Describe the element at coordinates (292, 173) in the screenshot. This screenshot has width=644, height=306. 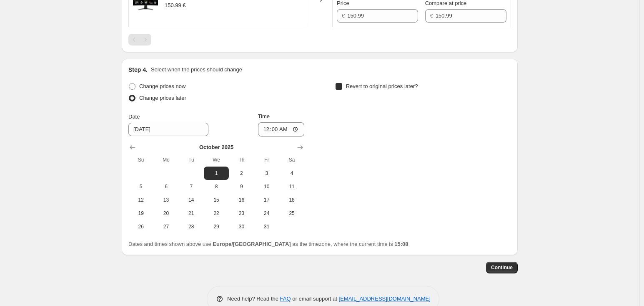
I see `button: Saturday October 4 2025` at that location.